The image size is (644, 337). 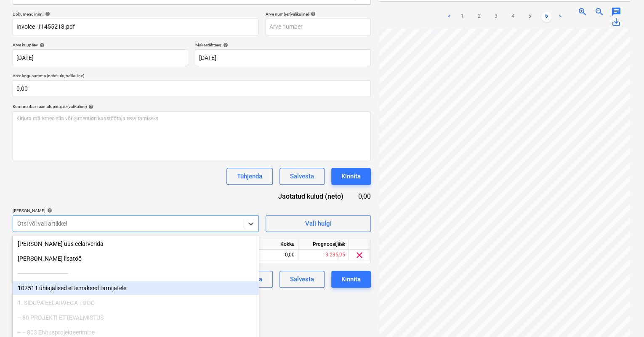 I want to click on input: Arve number, so click(x=318, y=27).